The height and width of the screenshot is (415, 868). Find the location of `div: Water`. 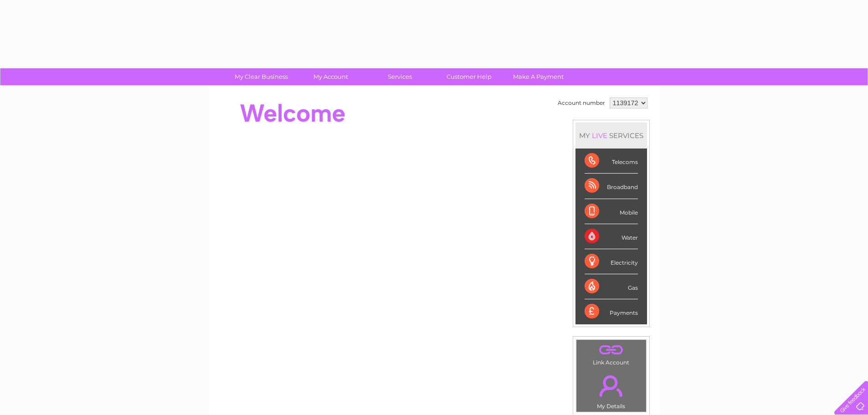

div: Water is located at coordinates (611, 237).